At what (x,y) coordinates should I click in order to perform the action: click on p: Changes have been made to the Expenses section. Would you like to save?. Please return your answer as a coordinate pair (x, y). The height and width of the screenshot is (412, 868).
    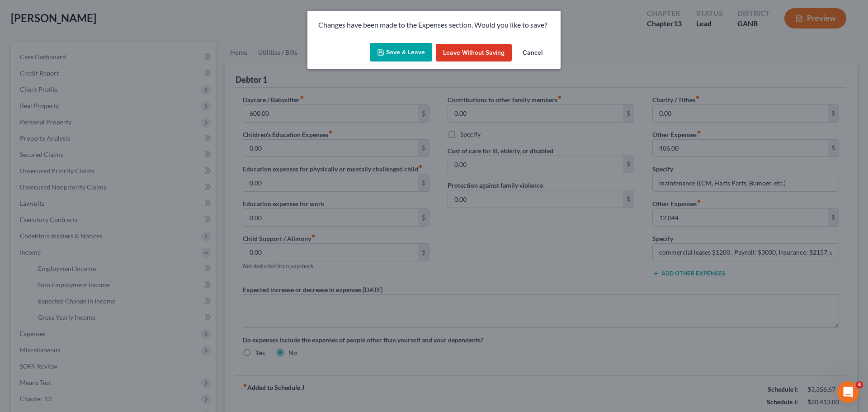
    Looking at the image, I should click on (434, 24).